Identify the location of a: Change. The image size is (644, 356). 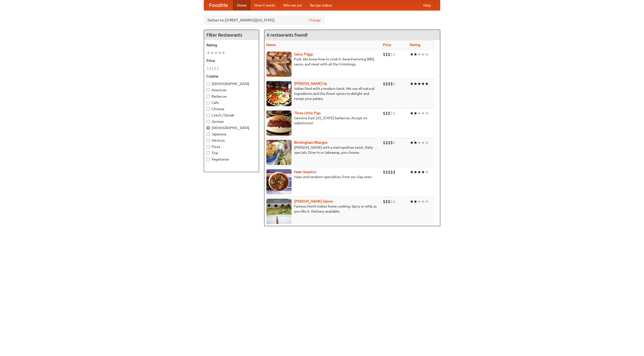
(315, 20).